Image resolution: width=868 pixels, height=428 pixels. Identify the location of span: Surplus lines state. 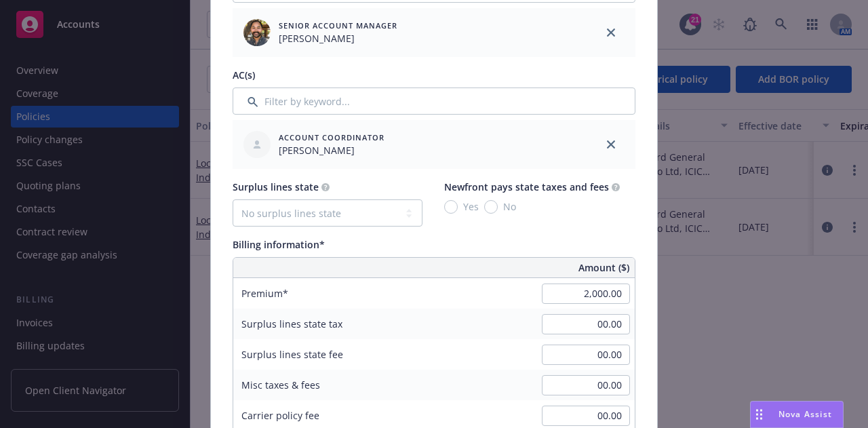
(275, 186).